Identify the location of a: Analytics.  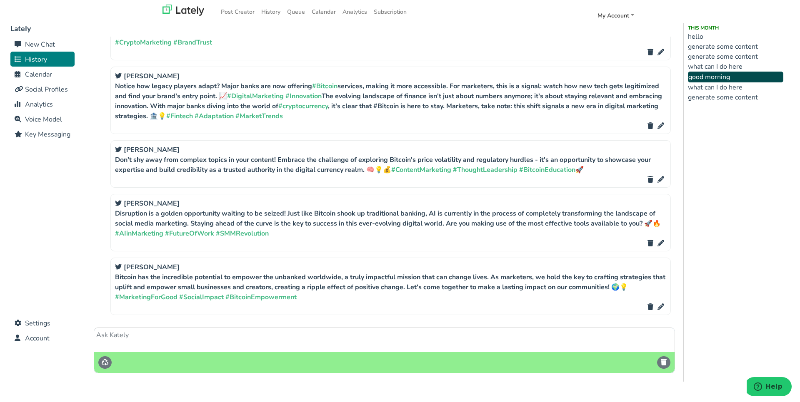
(355, 12).